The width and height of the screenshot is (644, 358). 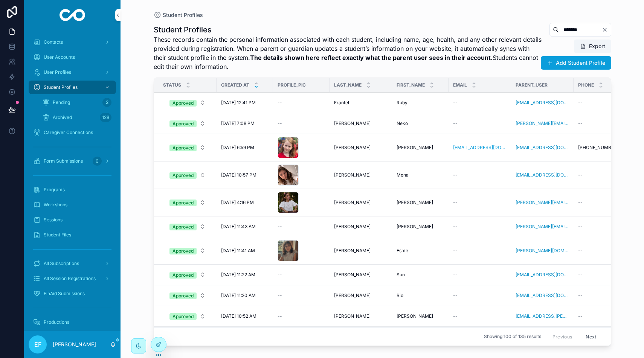 I want to click on a: Programs, so click(x=72, y=190).